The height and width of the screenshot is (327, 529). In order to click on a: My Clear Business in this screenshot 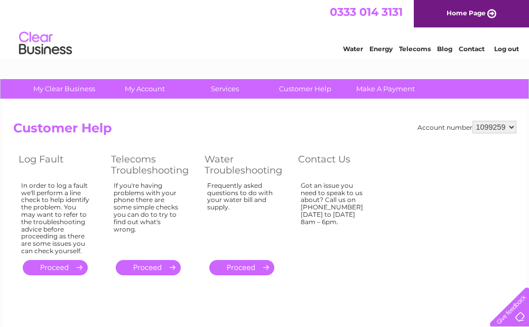, I will do `click(64, 89)`.